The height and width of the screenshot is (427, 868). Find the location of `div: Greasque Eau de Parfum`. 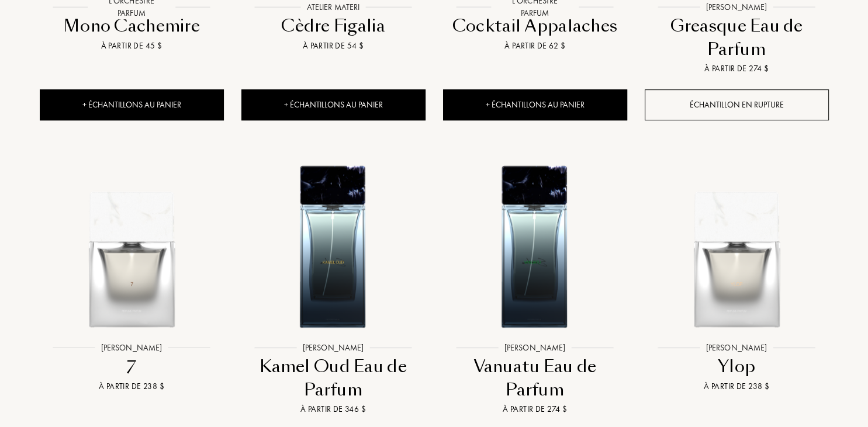

div: Greasque Eau de Parfum is located at coordinates (736, 38).